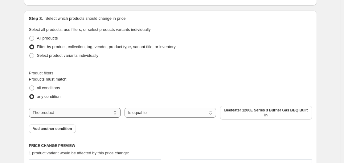  Describe the element at coordinates (49, 96) in the screenshot. I see `span: any condition` at that location.